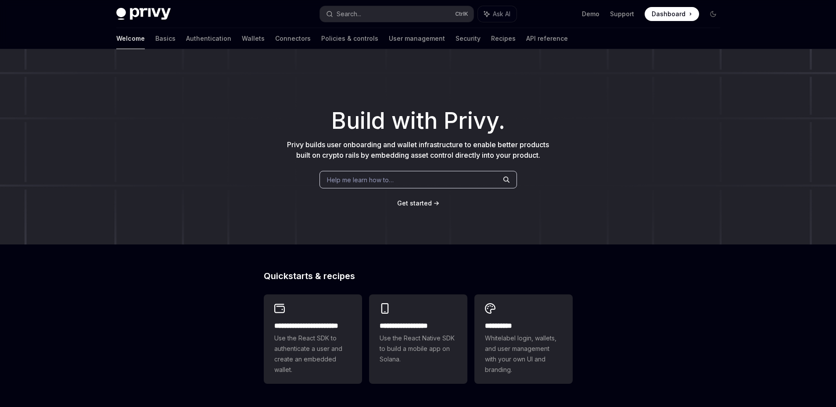 The width and height of the screenshot is (836, 407). I want to click on a: Policies & controls, so click(350, 39).